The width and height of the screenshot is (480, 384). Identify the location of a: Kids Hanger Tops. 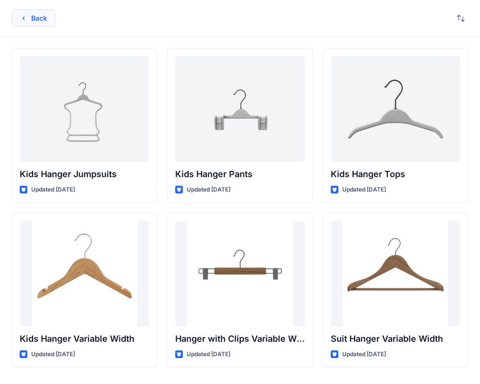
(396, 109).